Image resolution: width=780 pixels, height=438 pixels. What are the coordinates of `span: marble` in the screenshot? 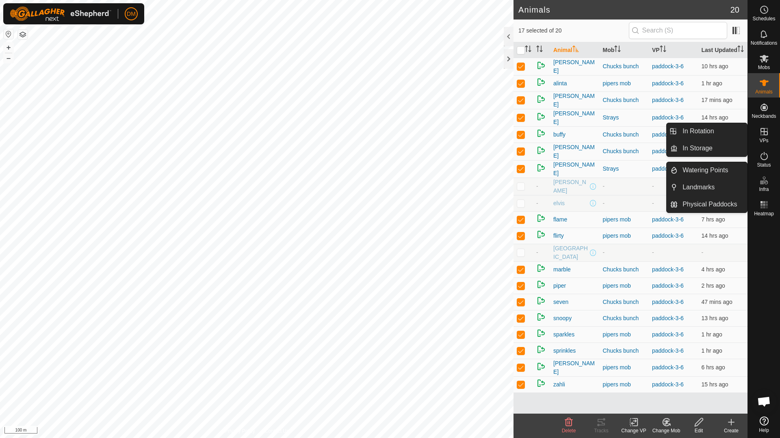 It's located at (562, 270).